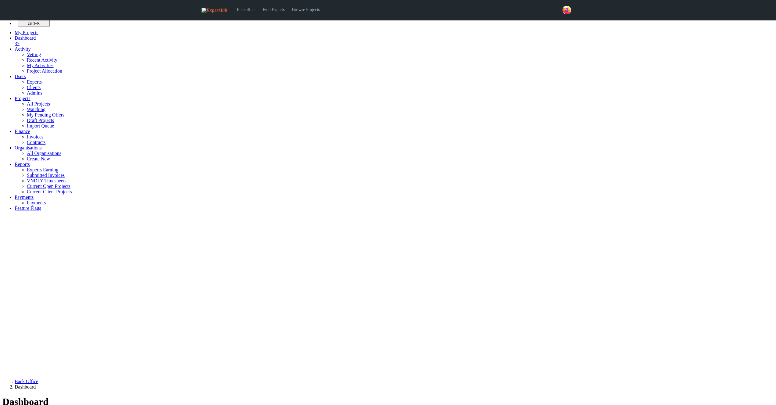 The image size is (776, 405). I want to click on a: Back Office, so click(26, 381).